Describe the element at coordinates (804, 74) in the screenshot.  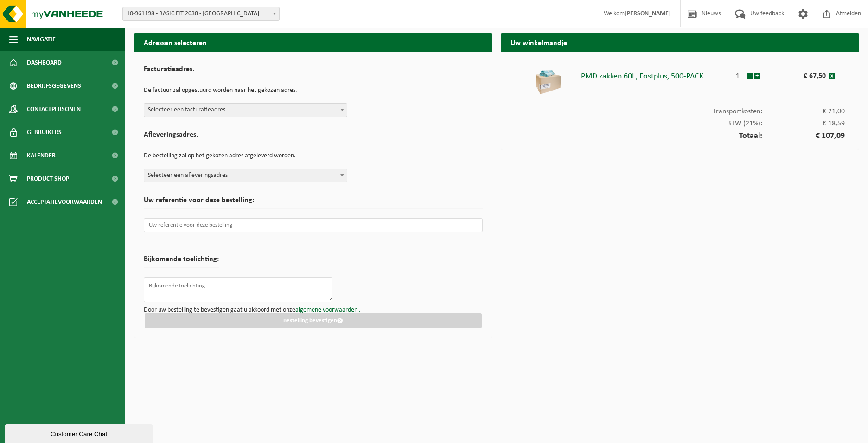
I see `div: € 67,50` at that location.